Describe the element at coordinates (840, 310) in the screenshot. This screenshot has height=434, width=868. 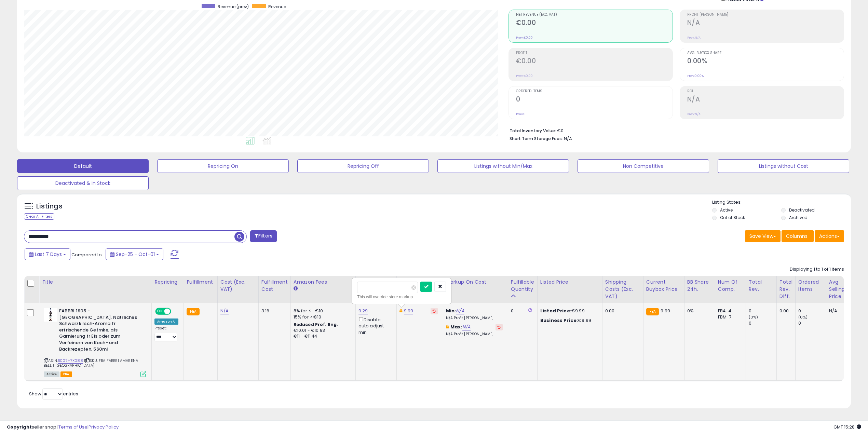
I see `div: N/A` at that location.